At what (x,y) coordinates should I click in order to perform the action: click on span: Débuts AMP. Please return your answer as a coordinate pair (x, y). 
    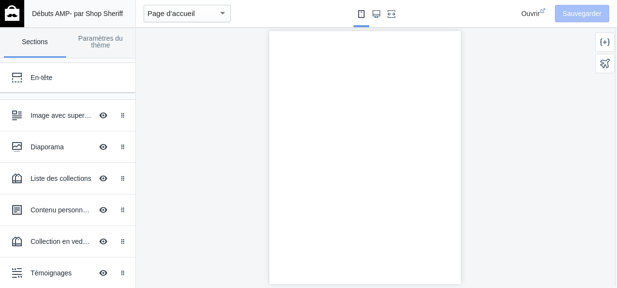
    Looking at the image, I should click on (51, 14).